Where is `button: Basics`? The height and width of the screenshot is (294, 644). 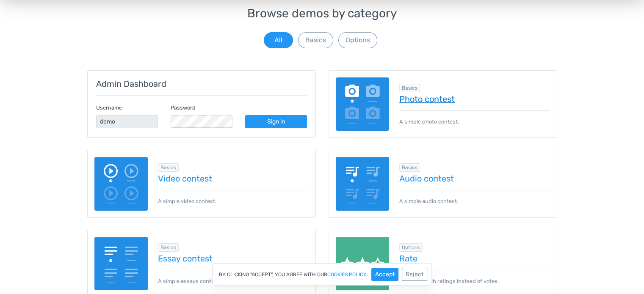 button: Basics is located at coordinates (316, 40).